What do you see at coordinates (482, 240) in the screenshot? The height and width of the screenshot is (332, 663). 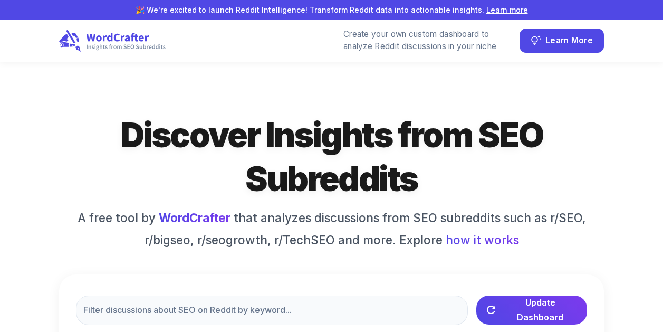 I see `span: how it works` at bounding box center [482, 240].